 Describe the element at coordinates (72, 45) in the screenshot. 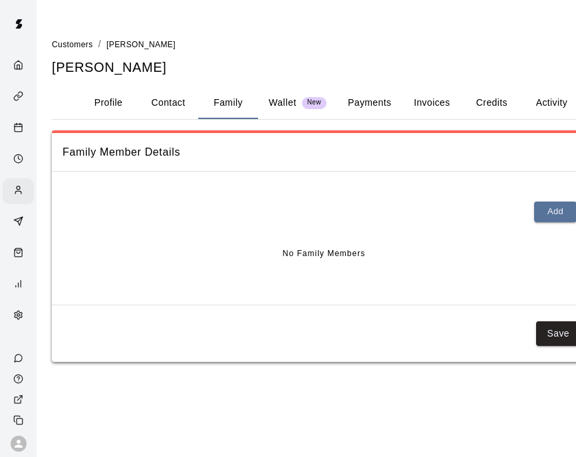

I see `span: Customers` at that location.